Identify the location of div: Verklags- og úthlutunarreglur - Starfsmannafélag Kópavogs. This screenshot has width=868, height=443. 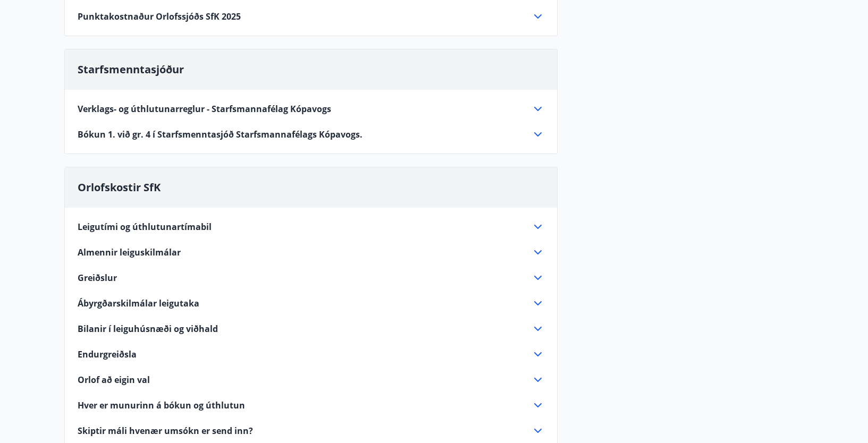
(311, 109).